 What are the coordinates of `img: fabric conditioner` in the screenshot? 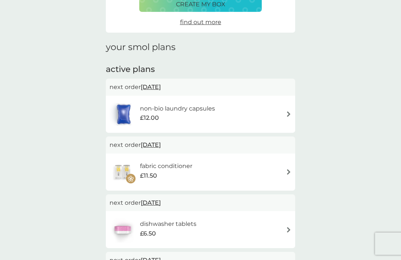 It's located at (123, 172).